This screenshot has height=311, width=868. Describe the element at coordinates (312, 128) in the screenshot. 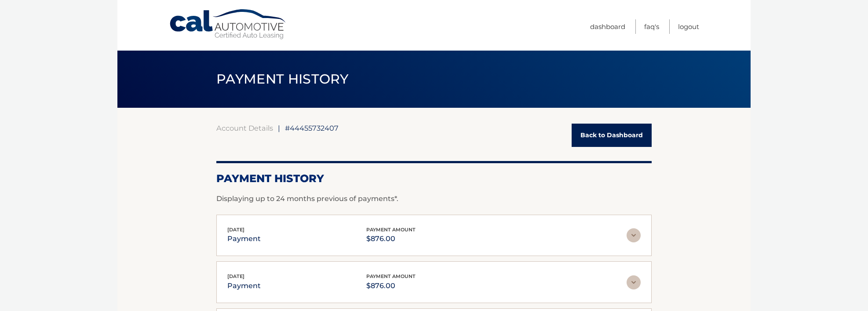

I see `span: #44455732407` at that location.